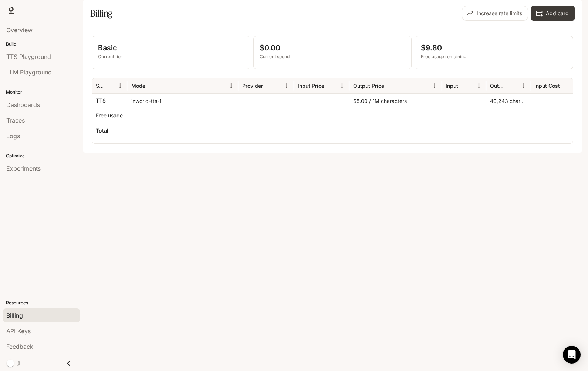  Describe the element at coordinates (109, 115) in the screenshot. I see `p: Free usage` at that location.